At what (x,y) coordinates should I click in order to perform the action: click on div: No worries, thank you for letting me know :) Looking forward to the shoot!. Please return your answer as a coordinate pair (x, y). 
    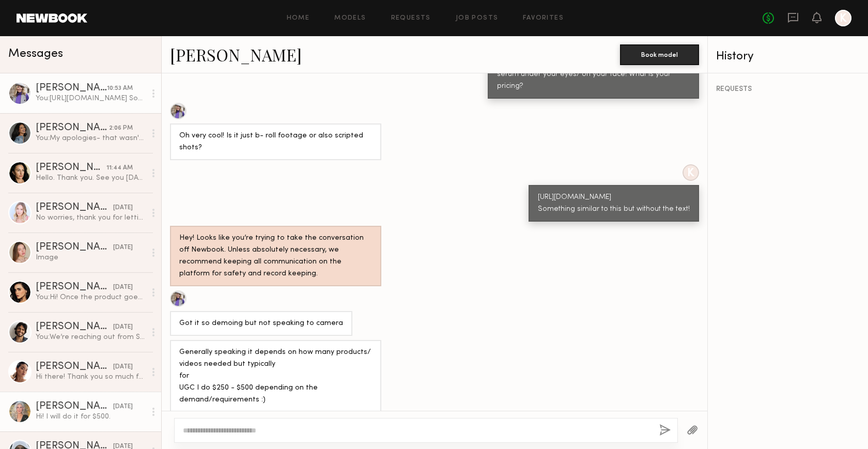
    Looking at the image, I should click on (91, 218).